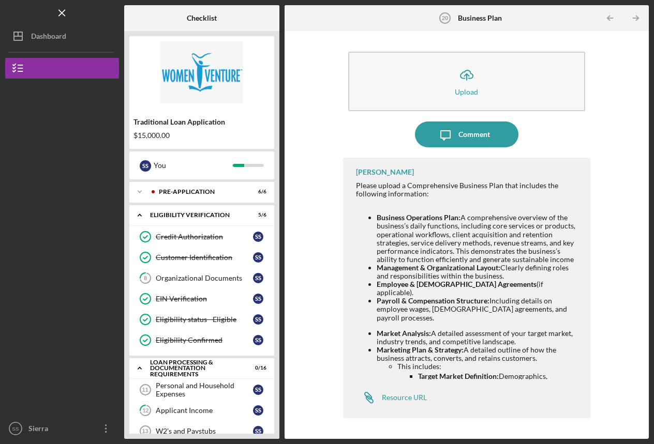  Describe the element at coordinates (145, 411) in the screenshot. I see `tspan: 12` at that location.